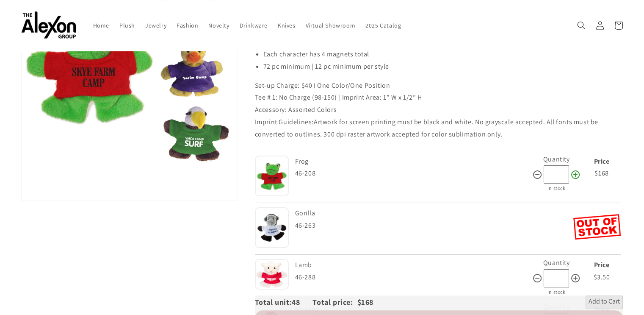 The image size is (644, 315). What do you see at coordinates (302, 301) in the screenshot?
I see `span: 48` at bounding box center [302, 301].